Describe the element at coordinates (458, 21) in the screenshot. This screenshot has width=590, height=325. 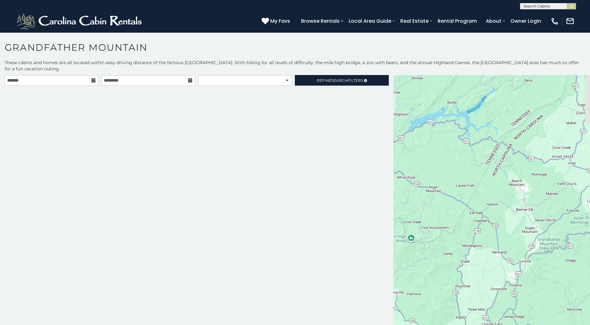
I see `a: Rental Program` at that location.